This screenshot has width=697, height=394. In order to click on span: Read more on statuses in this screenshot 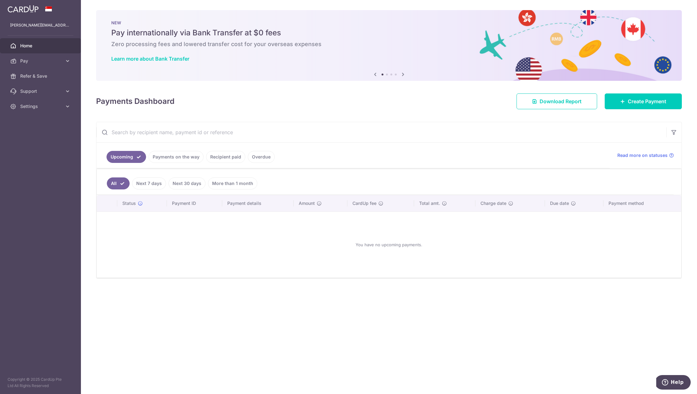, I will do `click(642, 155)`.